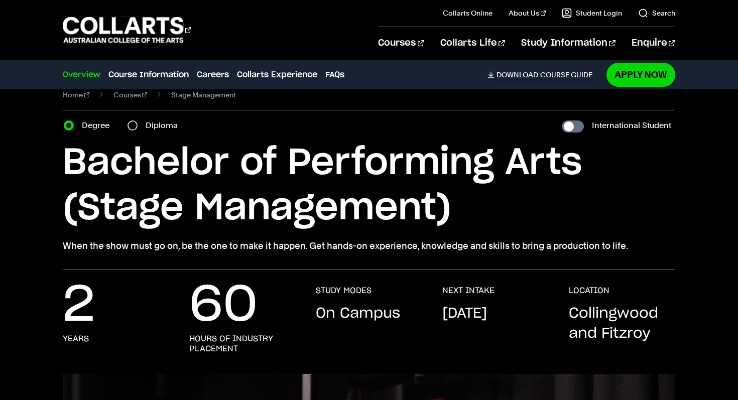 This screenshot has height=400, width=738. Describe the element at coordinates (79, 306) in the screenshot. I see `p: 2` at that location.